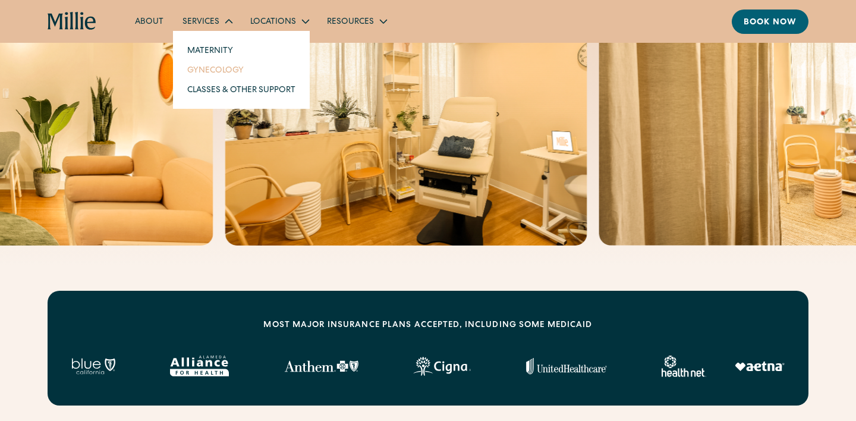  What do you see at coordinates (567, 366) in the screenshot?
I see `img: United Healthcare logo` at bounding box center [567, 366].